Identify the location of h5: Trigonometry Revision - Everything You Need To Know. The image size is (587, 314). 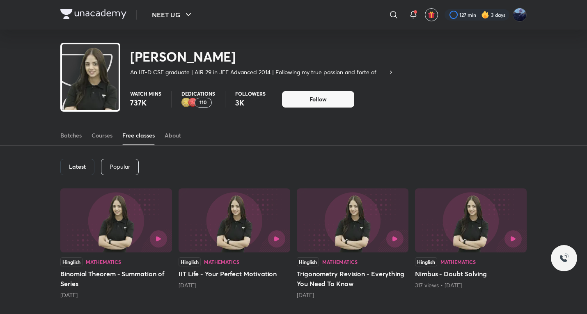
(353, 279).